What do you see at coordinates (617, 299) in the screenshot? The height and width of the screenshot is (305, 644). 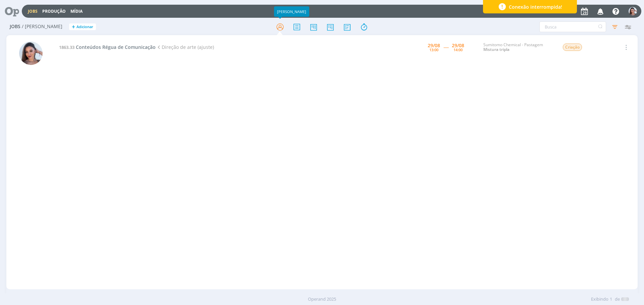 I see `span: de` at bounding box center [617, 299].